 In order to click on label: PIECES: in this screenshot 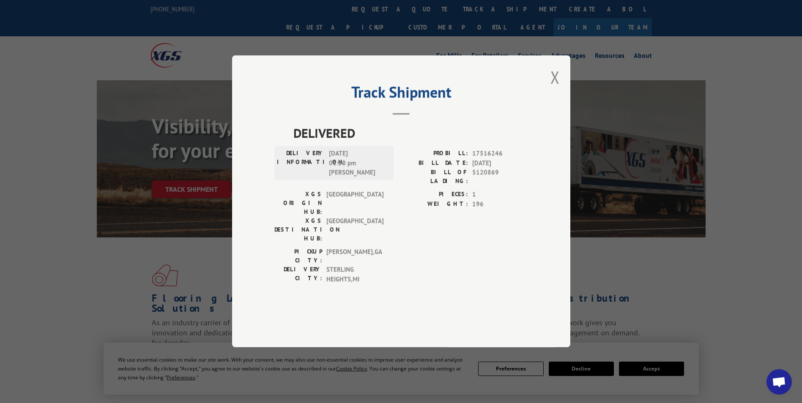, I will do `click(435, 195)`.